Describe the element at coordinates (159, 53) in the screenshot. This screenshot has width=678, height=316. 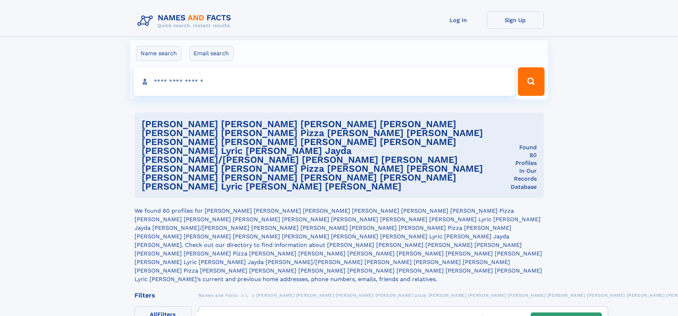
I see `label: Name search` at that location.